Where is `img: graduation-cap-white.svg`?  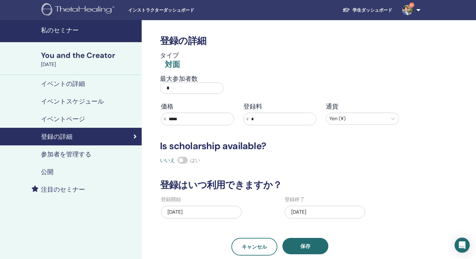 img: graduation-cap-white.svg is located at coordinates (346, 10).